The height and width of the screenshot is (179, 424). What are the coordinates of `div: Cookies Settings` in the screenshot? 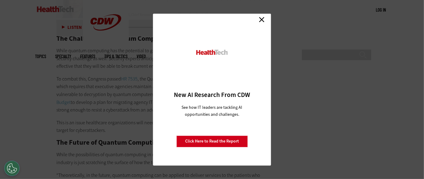 It's located at (12, 169).